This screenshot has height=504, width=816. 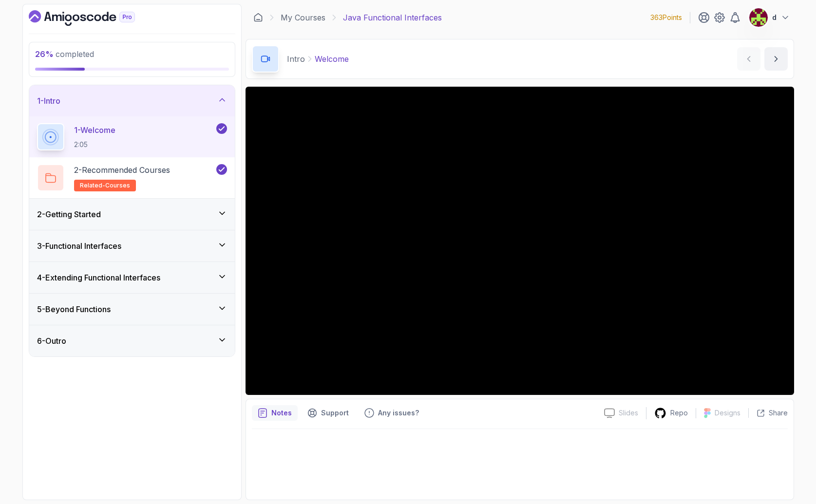 What do you see at coordinates (132, 101) in the screenshot?
I see `button: 1-Intro` at bounding box center [132, 101].